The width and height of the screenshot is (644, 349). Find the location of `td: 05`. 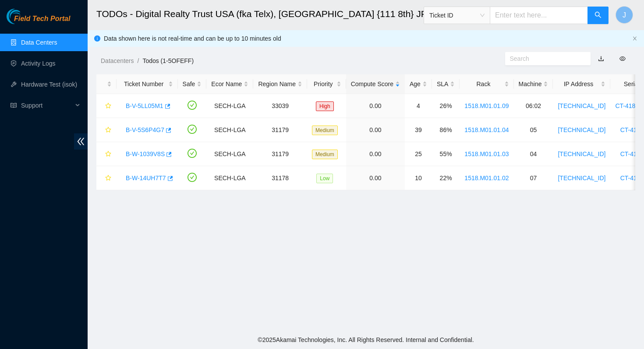

td: 05 is located at coordinates (533, 130).